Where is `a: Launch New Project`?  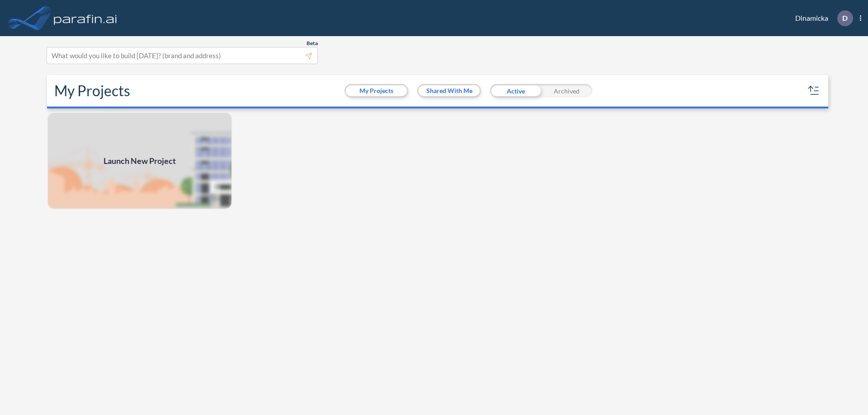
a: Launch New Project is located at coordinates (140, 161).